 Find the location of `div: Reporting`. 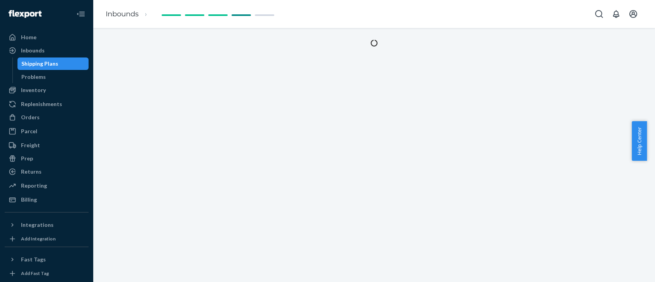

div: Reporting is located at coordinates (34, 186).